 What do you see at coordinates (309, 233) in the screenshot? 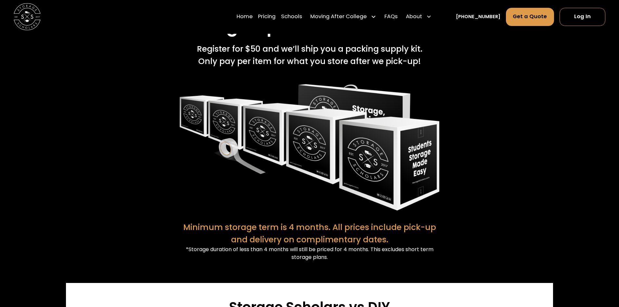
I see `div: Minimum storage term is 4 months. All prices include pick-up and delivery on complimentary dates.` at bounding box center [309, 233].